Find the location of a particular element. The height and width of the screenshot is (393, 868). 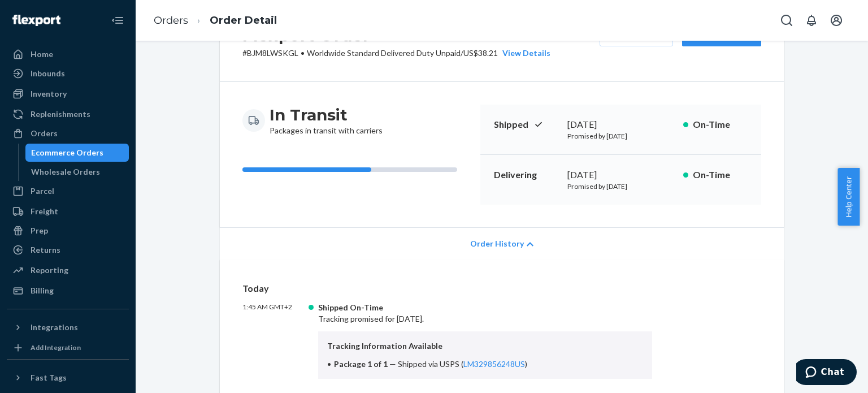

div: Parcel is located at coordinates (42, 191).